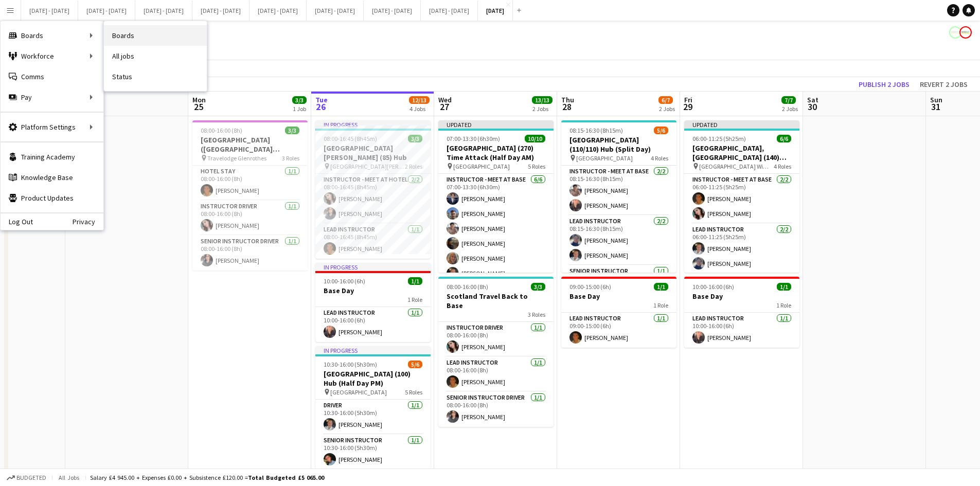 The image size is (980, 486). Describe the element at coordinates (688, 100) in the screenshot. I see `span: Fri` at that location.